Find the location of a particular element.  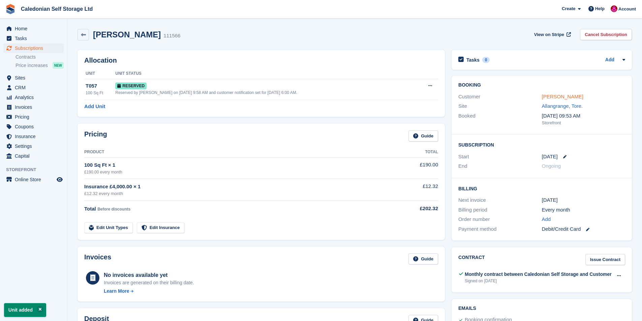

a: Contracts is located at coordinates (39, 57).